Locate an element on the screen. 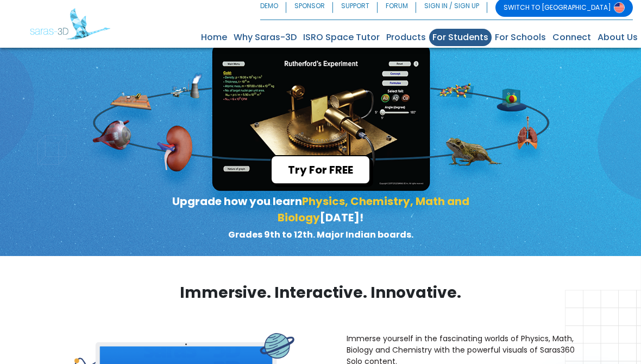 The width and height of the screenshot is (641, 364). span: Physics, Chemistry, Math and Biology is located at coordinates (373, 209).